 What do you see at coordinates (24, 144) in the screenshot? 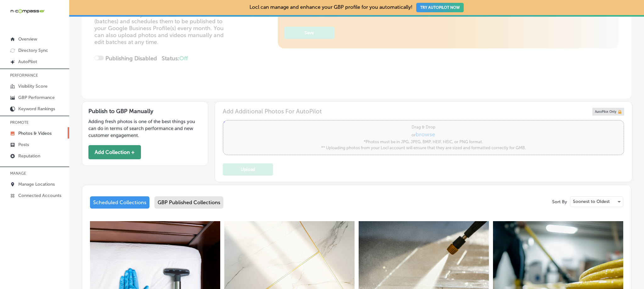
I see `p: Posts` at bounding box center [24, 144].